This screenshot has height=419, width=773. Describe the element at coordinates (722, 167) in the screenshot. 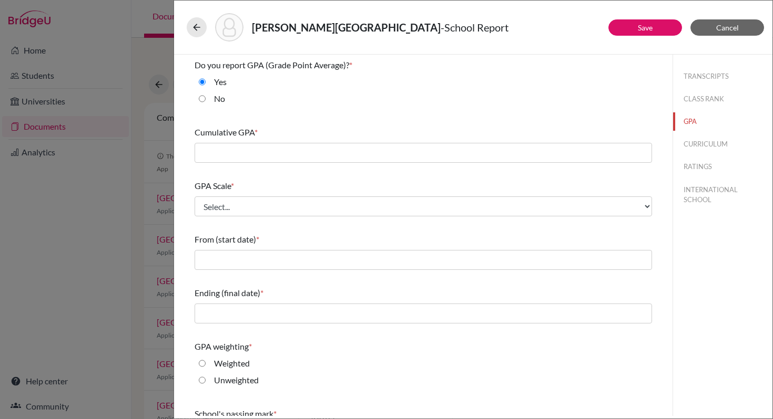

I see `button: RATINGS` at that location.